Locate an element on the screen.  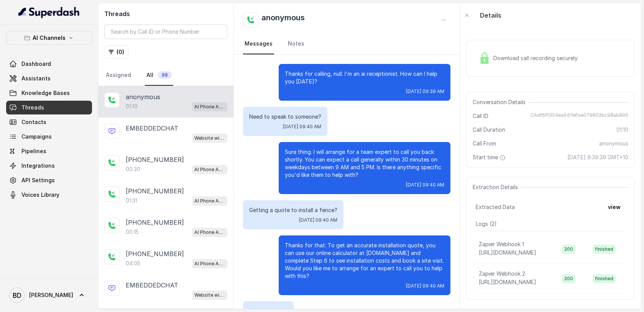
span: Voices Library is located at coordinates (40, 195).